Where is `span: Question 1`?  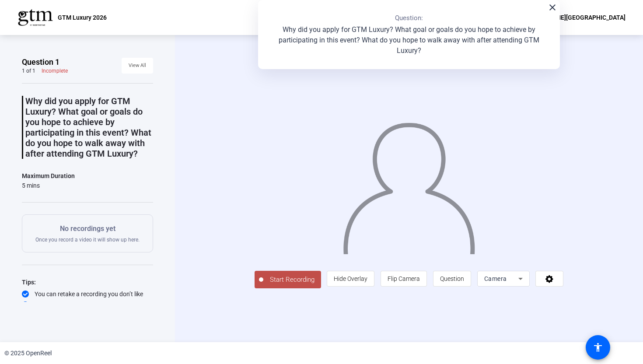 span: Question 1 is located at coordinates (41, 62).